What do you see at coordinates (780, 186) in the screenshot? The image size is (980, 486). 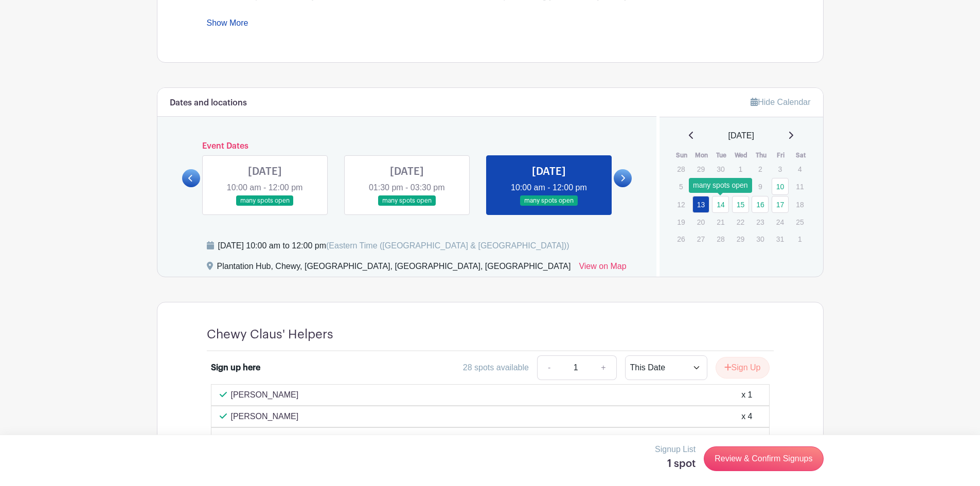 I see `a: 10` at bounding box center [780, 186].